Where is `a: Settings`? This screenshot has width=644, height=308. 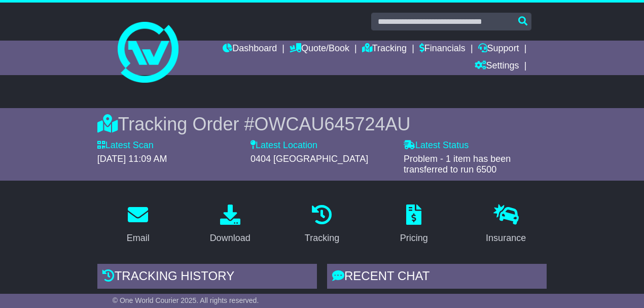 a: Settings is located at coordinates (497, 66).